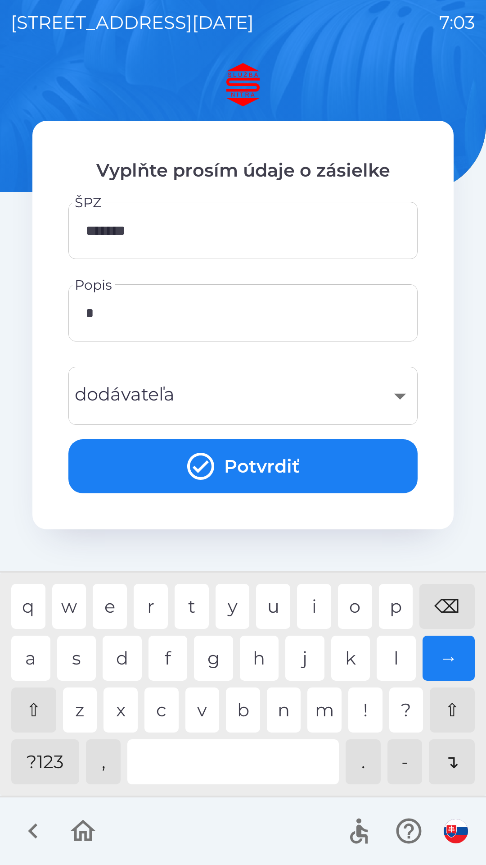  What do you see at coordinates (88, 202) in the screenshot?
I see `label: ŠPZ` at bounding box center [88, 202].